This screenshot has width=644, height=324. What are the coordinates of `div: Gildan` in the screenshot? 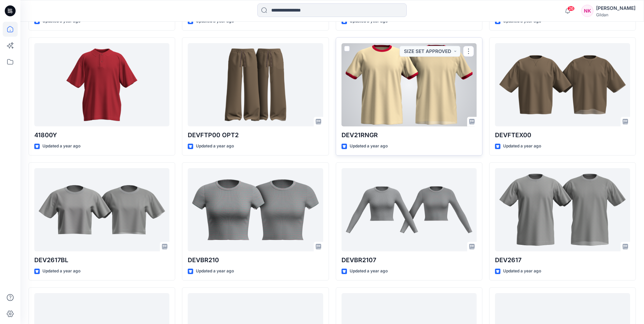 It's located at (616, 14).